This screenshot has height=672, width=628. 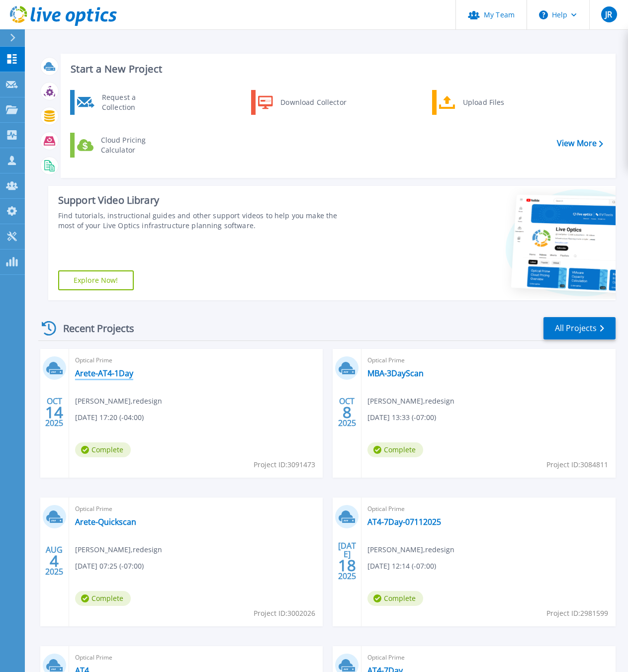 I want to click on div: Download Collector, so click(x=313, y=103).